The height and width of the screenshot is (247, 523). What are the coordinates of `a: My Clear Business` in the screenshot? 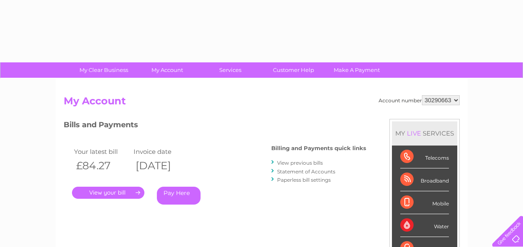 It's located at (104, 70).